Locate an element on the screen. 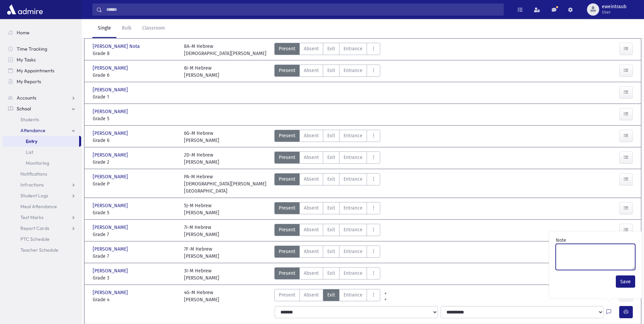 The height and width of the screenshot is (324, 644). a: Test Marks is located at coordinates (42, 217).